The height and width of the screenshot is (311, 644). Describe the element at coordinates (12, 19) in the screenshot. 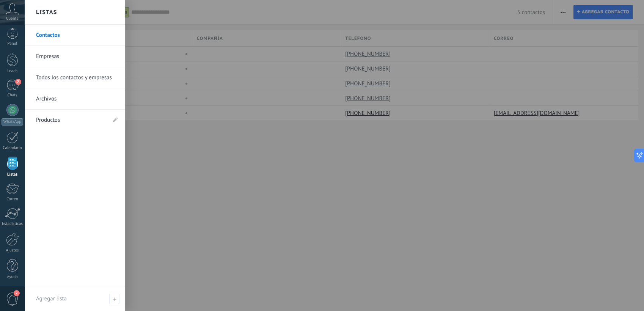

I see `span: Cuenta` at that location.